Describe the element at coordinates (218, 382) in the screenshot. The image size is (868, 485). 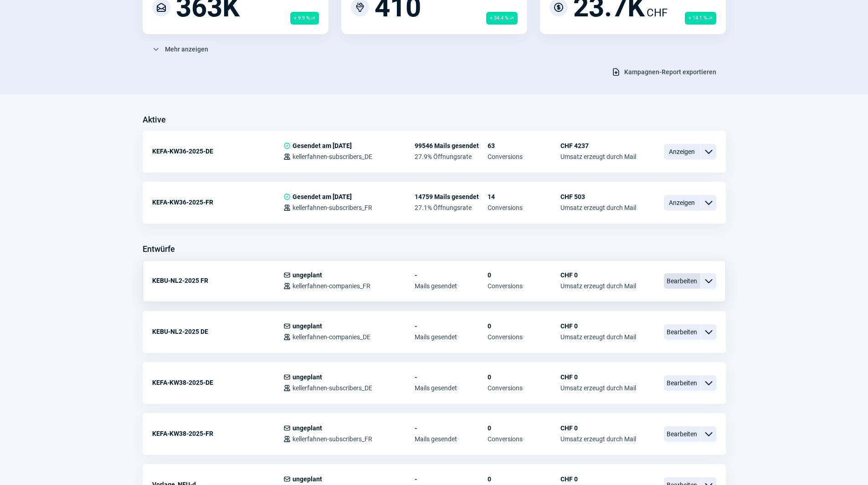
I see `div: KEFA-KW38-2025-DE` at that location.